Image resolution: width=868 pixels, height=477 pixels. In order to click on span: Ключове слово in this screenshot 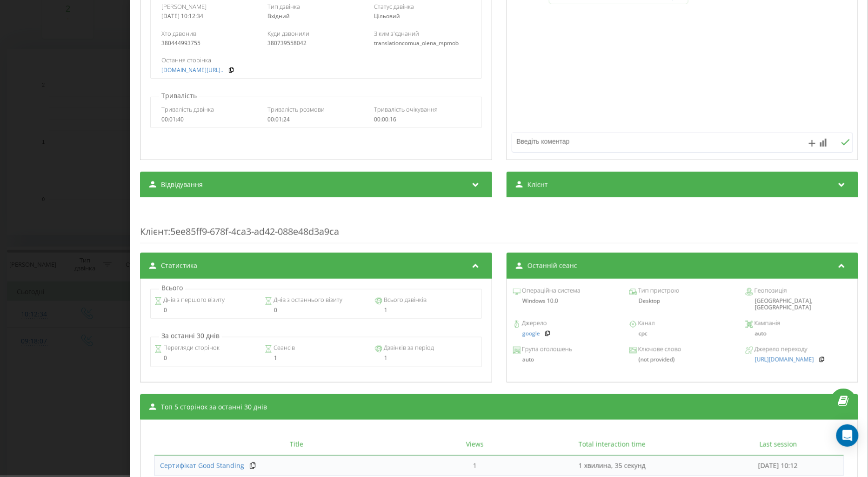, I will do `click(659, 349)`.